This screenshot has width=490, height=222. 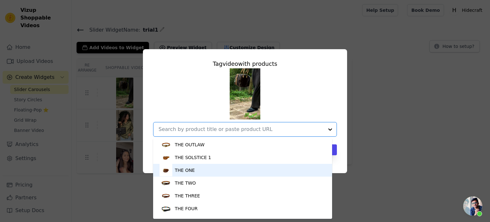 What do you see at coordinates (186, 208) in the screenshot?
I see `div: THE FOUR` at bounding box center [186, 208].